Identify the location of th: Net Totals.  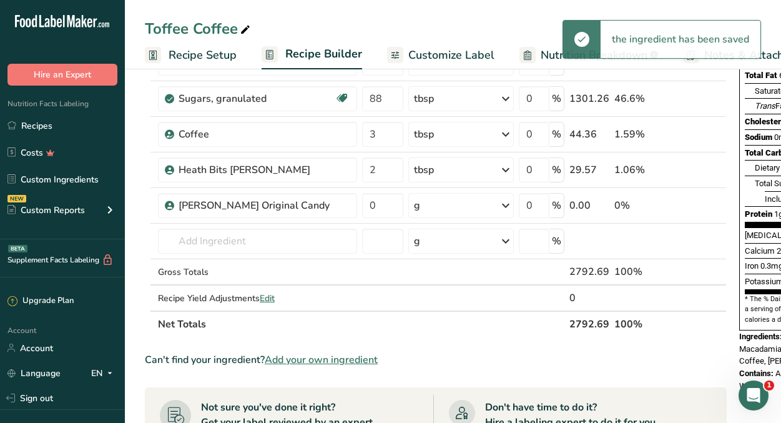
(361, 323).